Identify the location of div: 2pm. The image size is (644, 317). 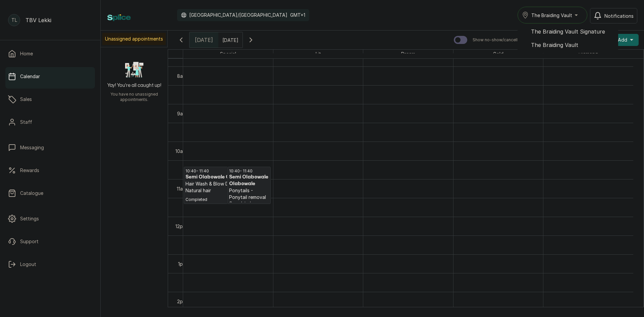
(182, 301).